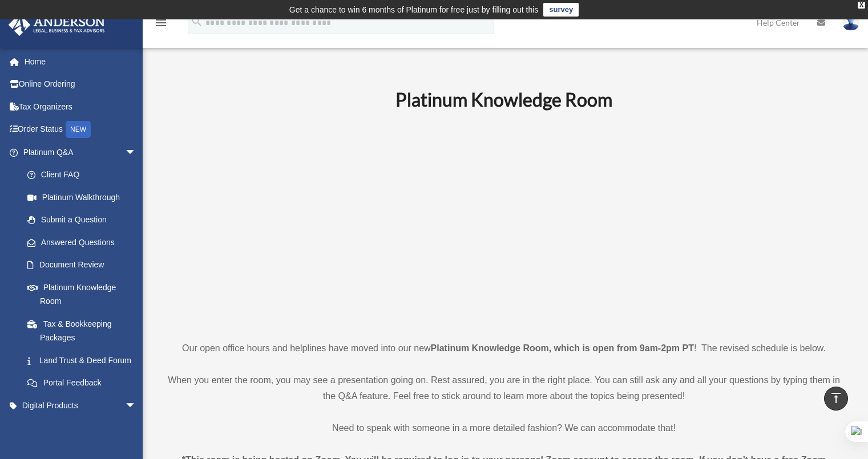 The image size is (868, 459). Describe the element at coordinates (84, 197) in the screenshot. I see `a: Platinum Walkthrough` at that location.